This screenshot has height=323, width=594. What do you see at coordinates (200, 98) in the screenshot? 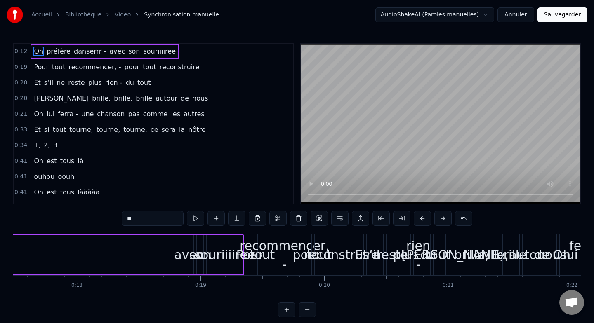
I see `span: nous` at bounding box center [200, 98].